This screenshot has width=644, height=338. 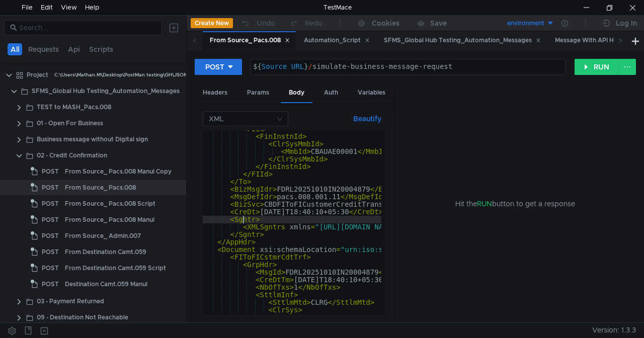 What do you see at coordinates (372, 92) in the screenshot?
I see `div: Variables` at bounding box center [372, 92].